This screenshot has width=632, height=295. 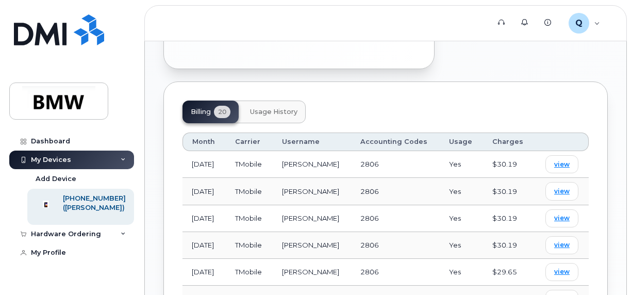 I want to click on th: Accounting Codes, so click(x=395, y=142).